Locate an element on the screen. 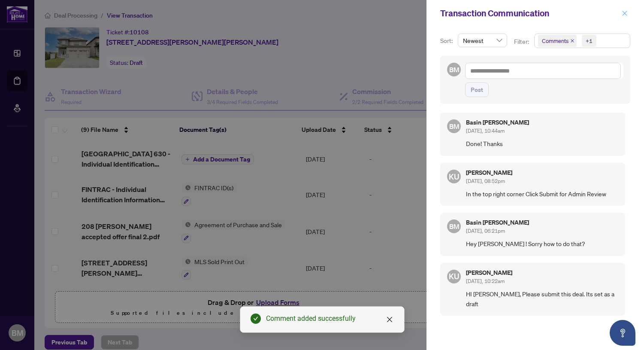 The width and height of the screenshot is (644, 350). span: Done! Thanks is located at coordinates (542, 143).